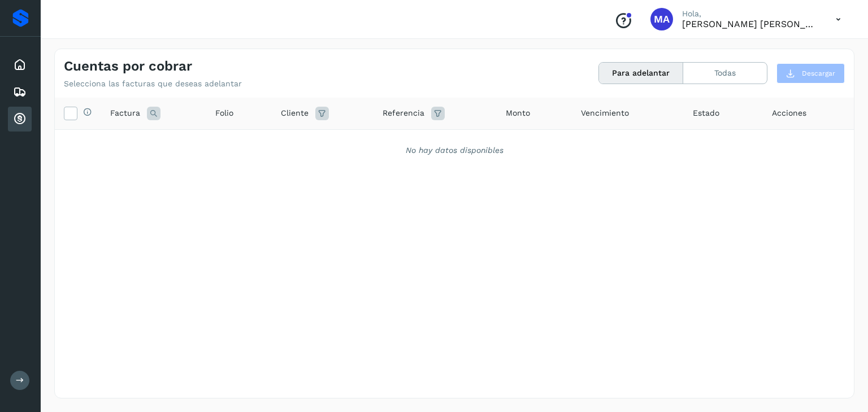  I want to click on p: Hola,, so click(750, 14).